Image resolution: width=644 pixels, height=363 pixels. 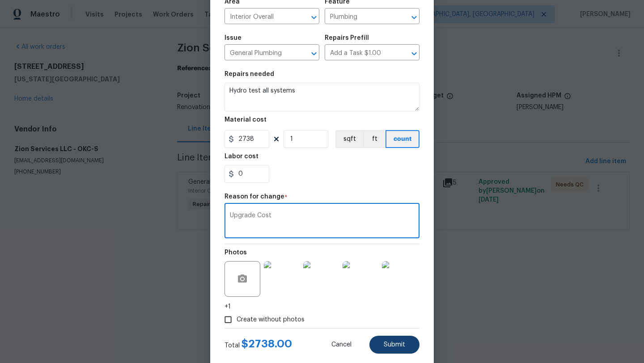 What do you see at coordinates (349, 139) in the screenshot?
I see `button: sqft` at bounding box center [349, 139].